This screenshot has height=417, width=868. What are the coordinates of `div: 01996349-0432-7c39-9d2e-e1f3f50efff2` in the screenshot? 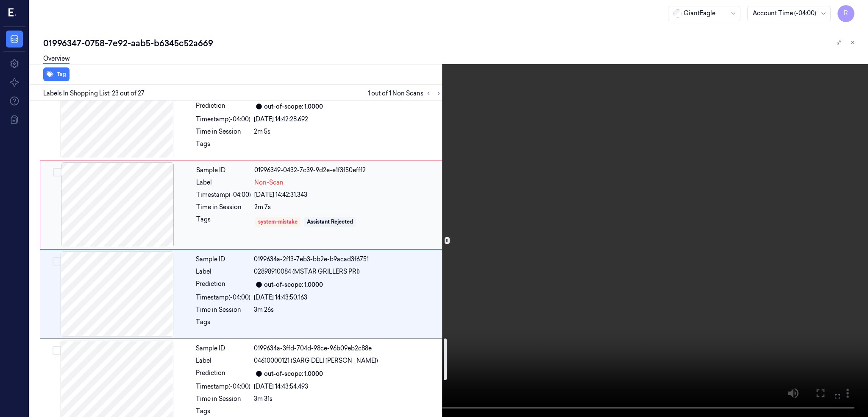 It's located at (348, 170).